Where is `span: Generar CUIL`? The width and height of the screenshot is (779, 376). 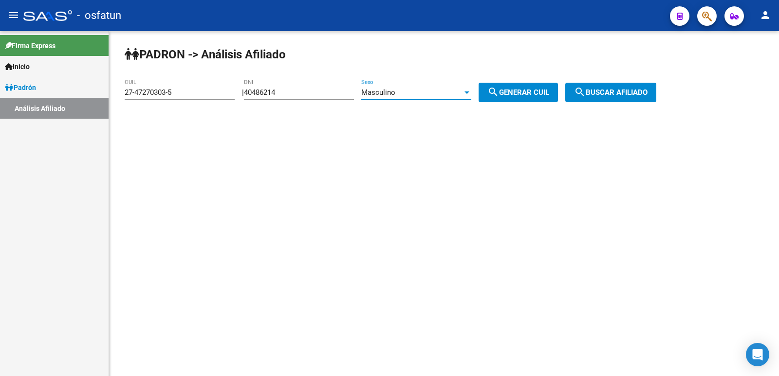
span: Generar CUIL is located at coordinates (518, 93).